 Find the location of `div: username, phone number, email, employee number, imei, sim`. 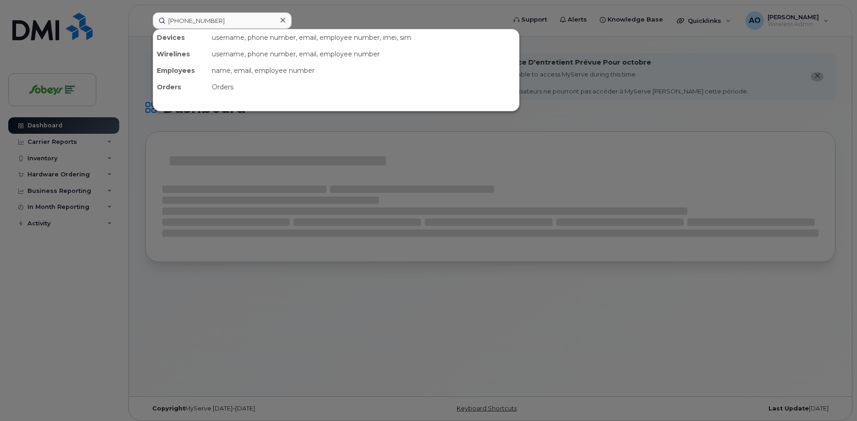

div: username, phone number, email, employee number, imei, sim is located at coordinates (363, 38).